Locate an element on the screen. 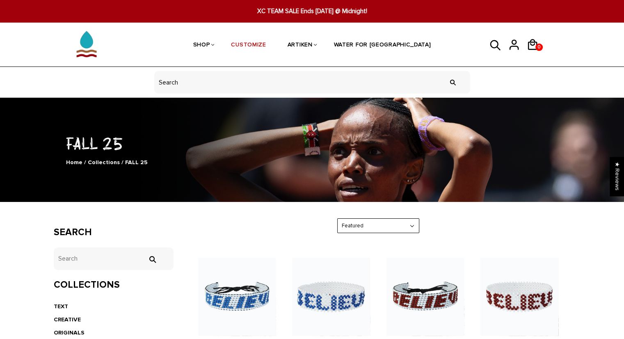 The height and width of the screenshot is (339, 624). h3: Collections is located at coordinates (114, 285).